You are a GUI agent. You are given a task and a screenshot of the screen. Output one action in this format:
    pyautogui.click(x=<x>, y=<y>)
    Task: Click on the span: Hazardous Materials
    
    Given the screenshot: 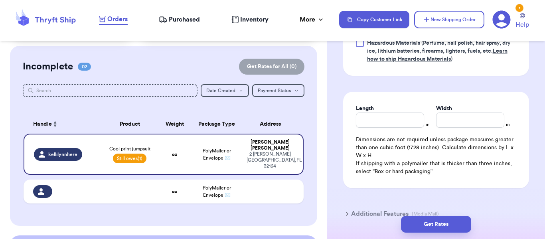 What is the action you would take?
    pyautogui.click(x=393, y=43)
    